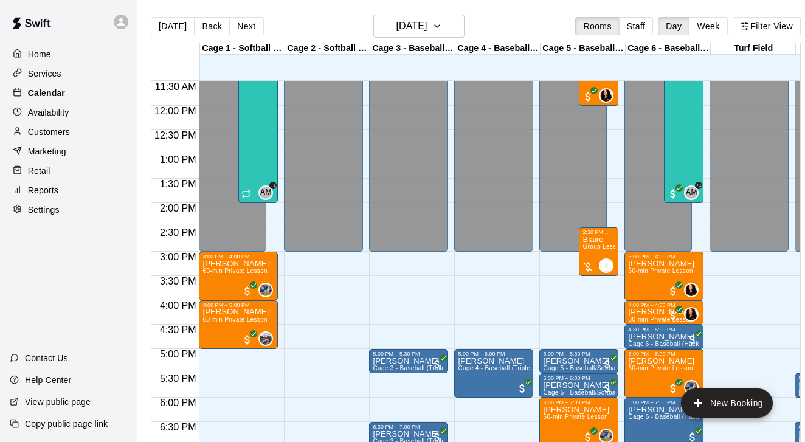 The image size is (805, 442). What do you see at coordinates (44, 210) in the screenshot?
I see `p: Settings` at bounding box center [44, 210].